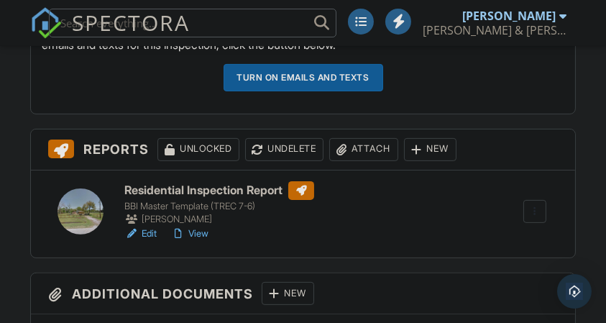 The width and height of the screenshot is (606, 323). Describe the element at coordinates (494, 30) in the screenshot. I see `div: Bryan & Bryan Inspections` at that location.